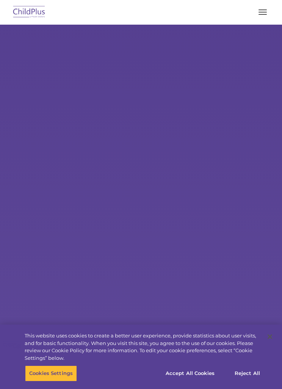  Describe the element at coordinates (190, 373) in the screenshot. I see `button: Accept All Cookies` at that location.